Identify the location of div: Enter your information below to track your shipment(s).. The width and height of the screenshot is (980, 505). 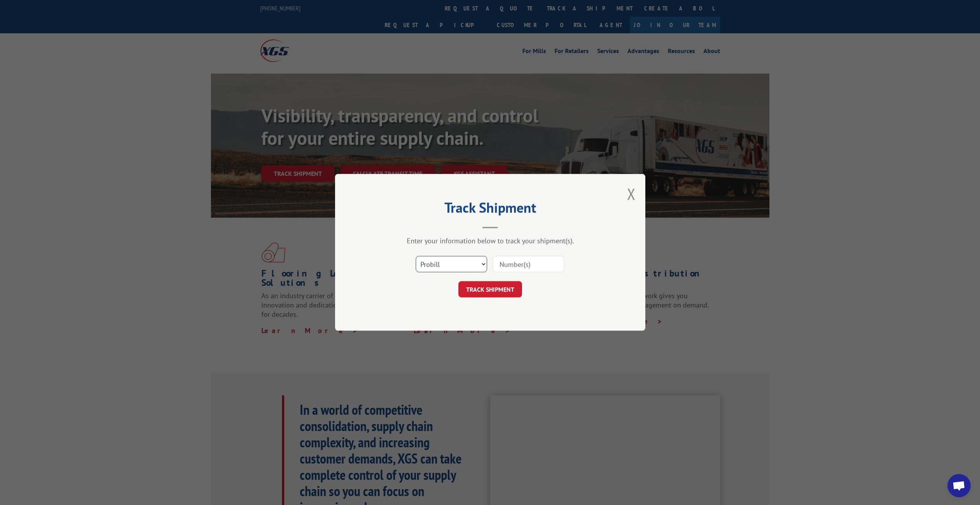
(490, 241).